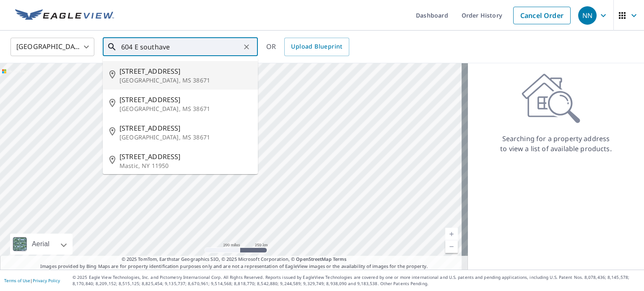 This screenshot has height=291, width=644. What do you see at coordinates (588, 15) in the screenshot?
I see `div: NN` at bounding box center [588, 15].